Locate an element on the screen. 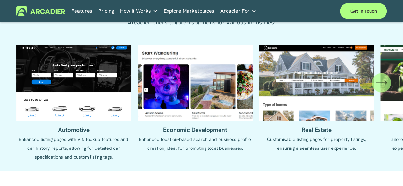  button: Next is located at coordinates (381, 83).